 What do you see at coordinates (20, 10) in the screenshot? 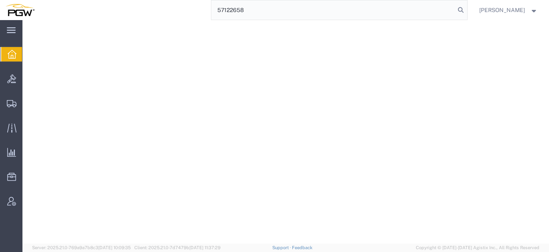
I see `img: logo` at bounding box center [20, 10].